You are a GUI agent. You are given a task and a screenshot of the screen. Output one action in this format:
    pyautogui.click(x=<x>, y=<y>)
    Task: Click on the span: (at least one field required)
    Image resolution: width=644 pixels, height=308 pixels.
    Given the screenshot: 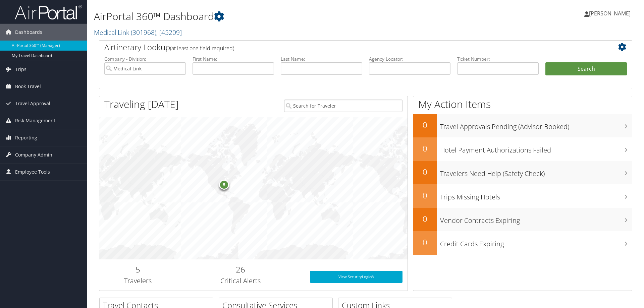 What is the action you would take?
    pyautogui.click(x=202, y=48)
    